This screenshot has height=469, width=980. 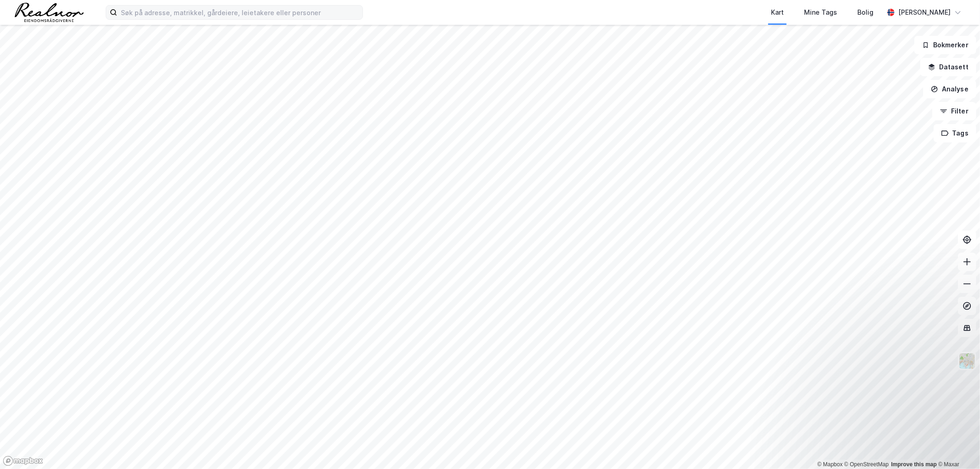 I want to click on div: Bolig, so click(x=865, y=13).